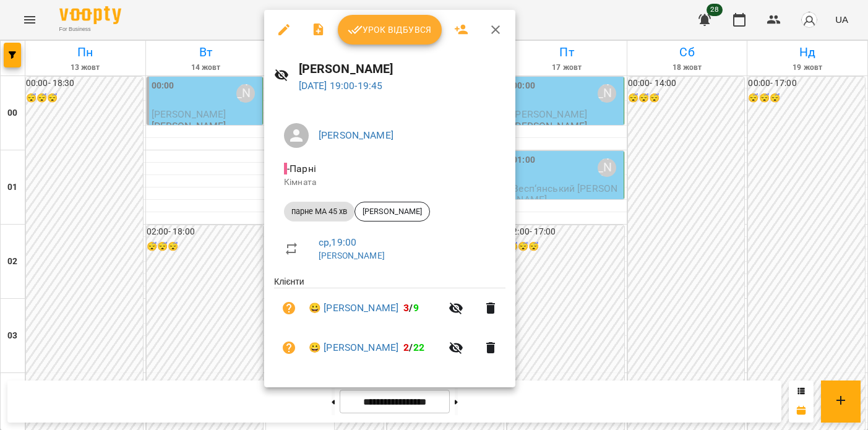 The image size is (868, 430). I want to click on span: 9, so click(416, 307).